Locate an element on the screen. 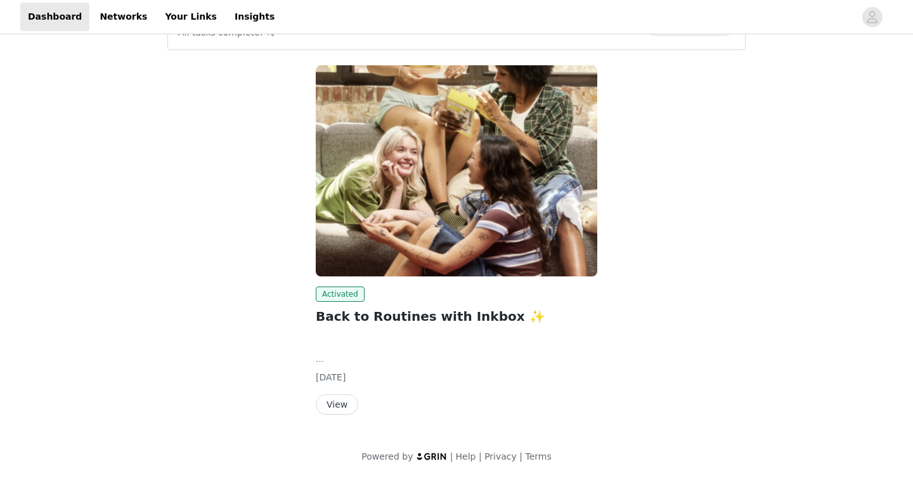  a: Insights is located at coordinates (254, 16).